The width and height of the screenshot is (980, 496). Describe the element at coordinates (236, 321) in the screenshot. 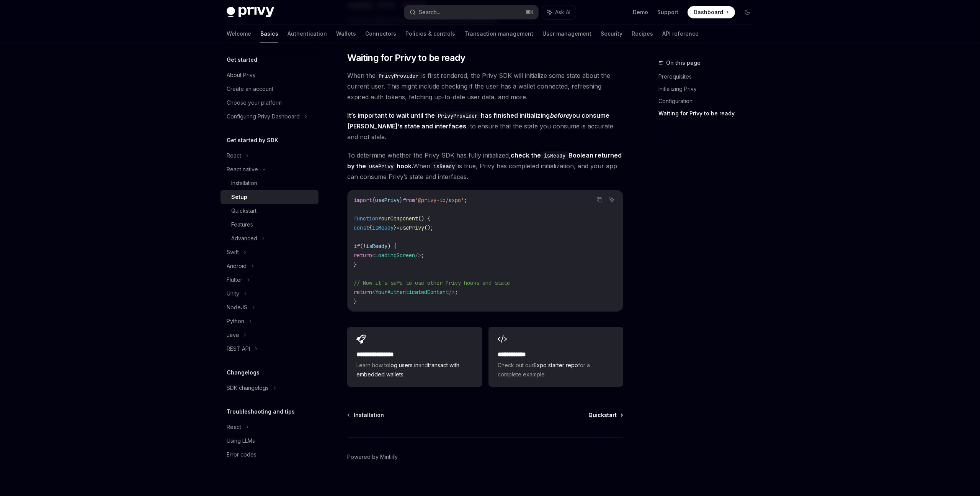

I see `div: Python` at that location.